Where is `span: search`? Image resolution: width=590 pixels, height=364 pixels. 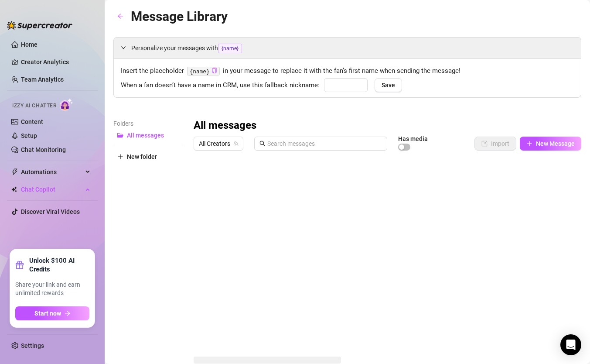 span: search is located at coordinates (263, 143).